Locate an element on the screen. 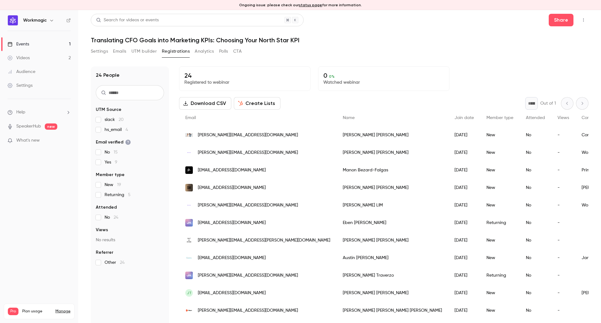  button: UTM builder is located at coordinates (144, 51).